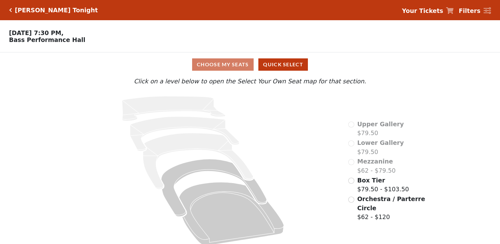 The width and height of the screenshot is (500, 244). Describe the element at coordinates (391, 203) in the screenshot. I see `span: Orchestra / Parterre Circle` at that location.